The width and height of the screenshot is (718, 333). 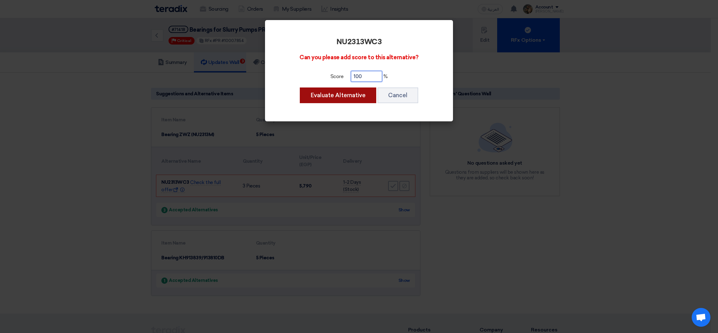 I want to click on button: Evaluate Alternative, so click(x=338, y=95).